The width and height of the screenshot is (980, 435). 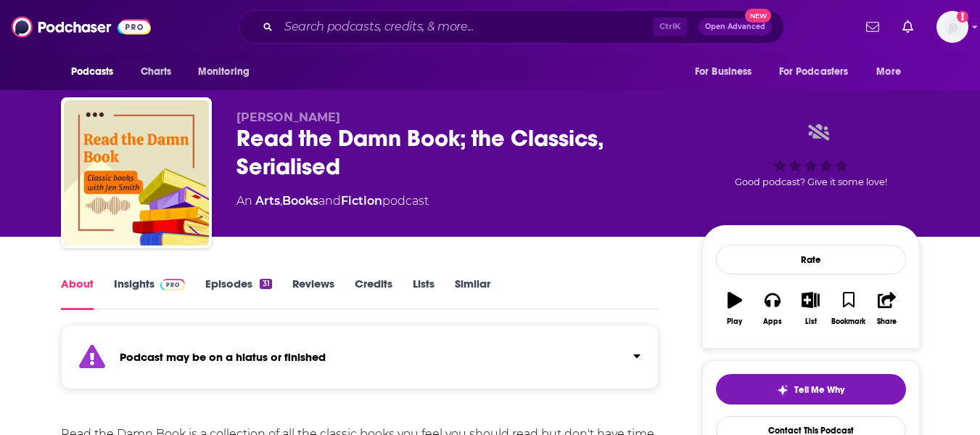 I want to click on img: User Profile, so click(x=952, y=27).